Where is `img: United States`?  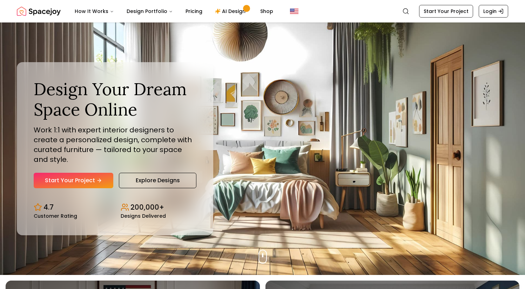
img: United States is located at coordinates (294, 11).